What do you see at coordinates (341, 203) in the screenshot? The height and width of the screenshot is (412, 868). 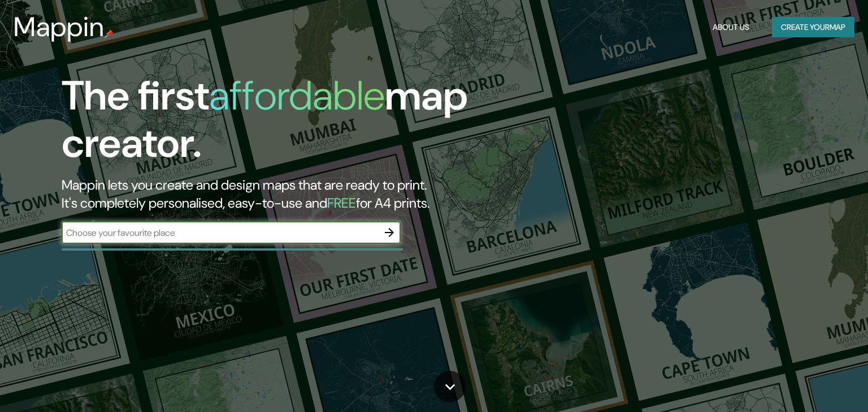 I see `h5: FREE` at bounding box center [341, 203].